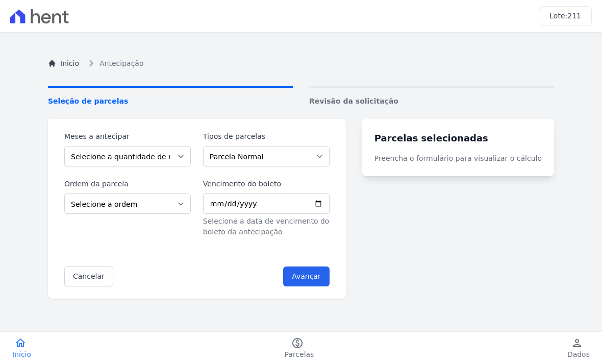 The width and height of the screenshot is (602, 364). What do you see at coordinates (21, 354) in the screenshot?
I see `span: Início` at bounding box center [21, 354].